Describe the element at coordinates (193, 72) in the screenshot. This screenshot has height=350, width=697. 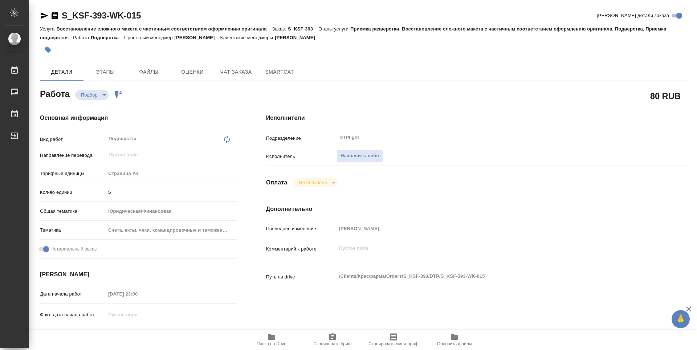
I see `span: Оценки` at that location.